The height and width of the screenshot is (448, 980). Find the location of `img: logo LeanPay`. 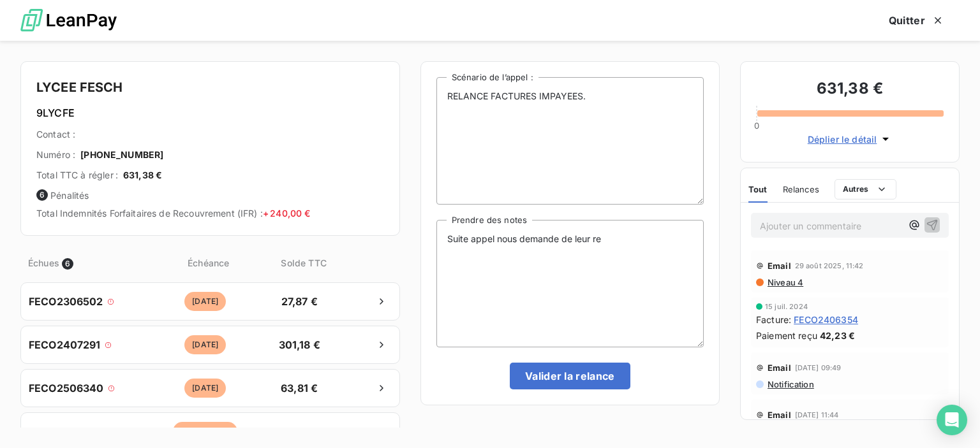

img: logo LeanPay is located at coordinates (68, 20).